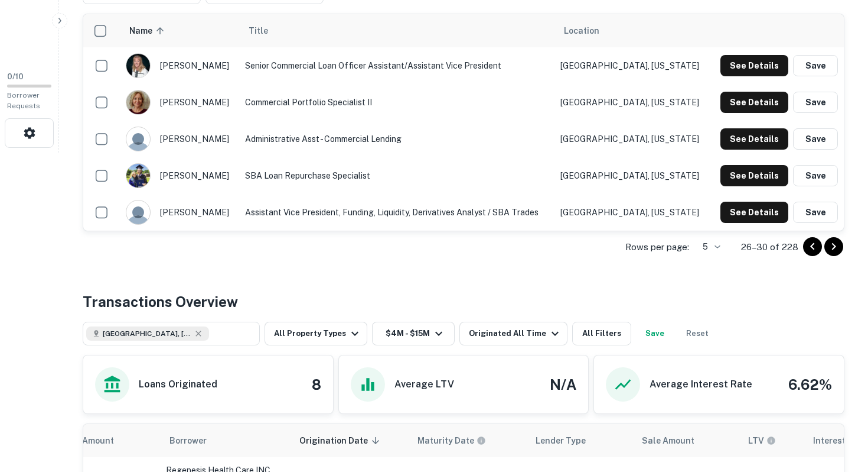 This screenshot has height=472, width=868. Describe the element at coordinates (95, 440) in the screenshot. I see `th: Mortgage Amount` at that location.